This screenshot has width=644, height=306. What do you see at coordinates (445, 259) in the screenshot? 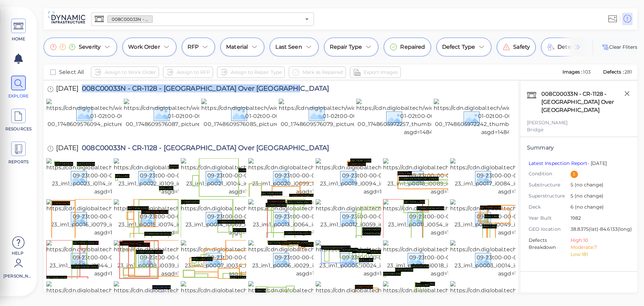
I see `img: https://cdn.diglobal.tech/width210/1484/2024-09-23t00-00-00_2024-09-23_im1_p0004_i0018_image_inde...` at bounding box center [445, 259].